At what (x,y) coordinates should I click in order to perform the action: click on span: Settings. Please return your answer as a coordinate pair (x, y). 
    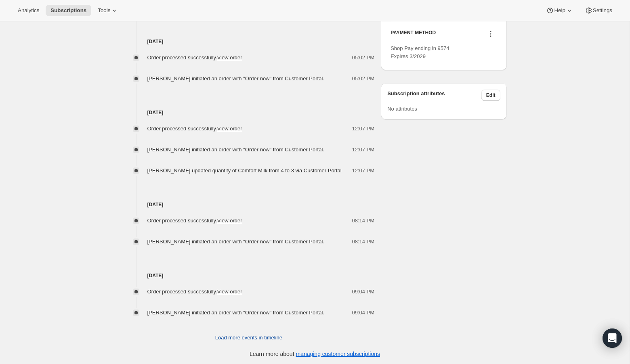
    Looking at the image, I should click on (603, 11).